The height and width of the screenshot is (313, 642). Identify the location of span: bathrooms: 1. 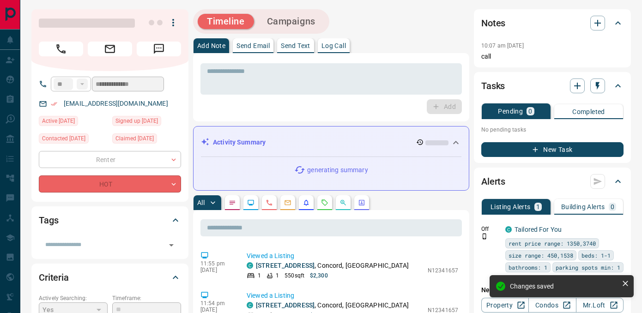
(528, 267).